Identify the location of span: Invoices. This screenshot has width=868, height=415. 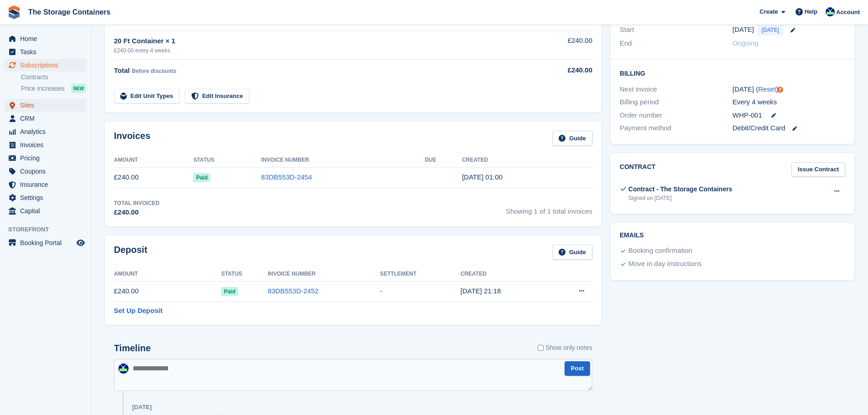
(47, 145).